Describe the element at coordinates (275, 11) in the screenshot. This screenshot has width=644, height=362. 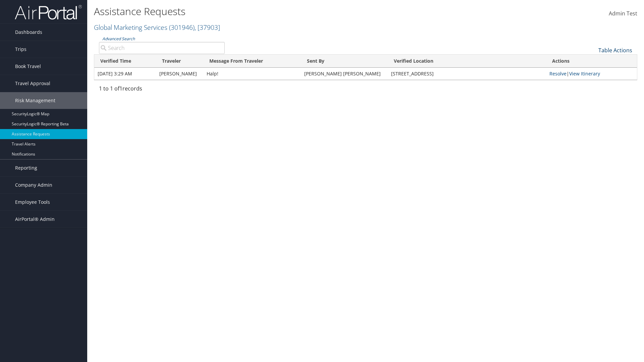
I see `h1: Assistance Requests` at that location.